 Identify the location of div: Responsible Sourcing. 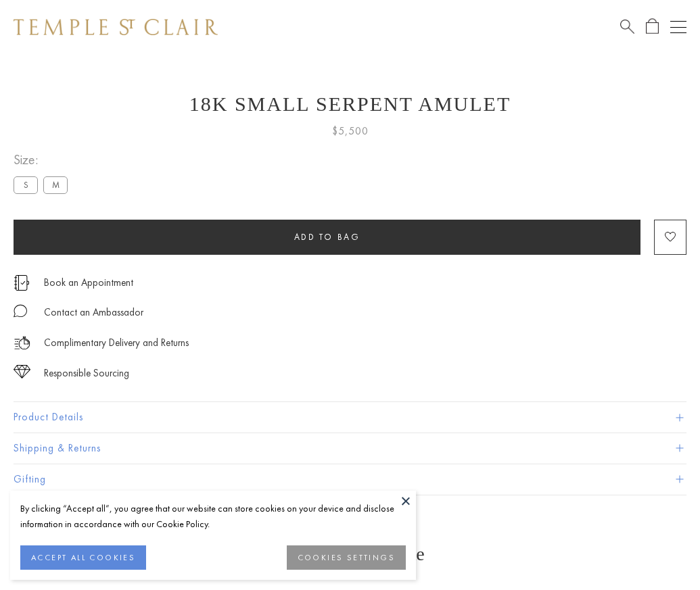
(87, 373).